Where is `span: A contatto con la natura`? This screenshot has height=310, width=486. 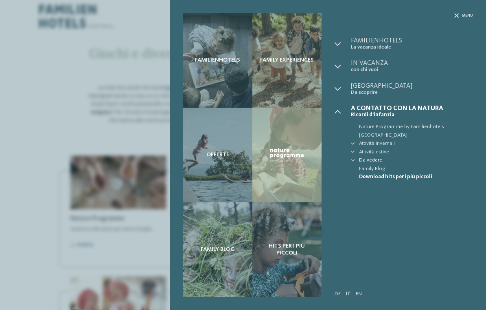 span: A contatto con la natura is located at coordinates (412, 108).